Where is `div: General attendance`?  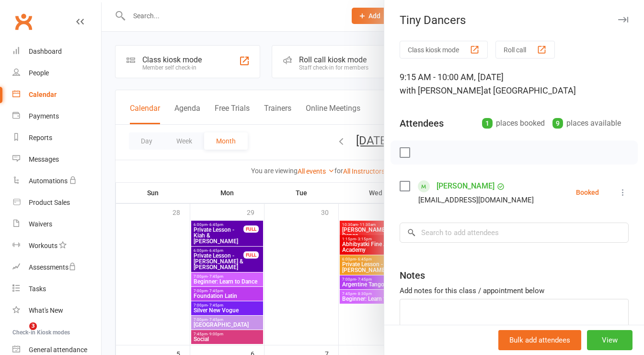
div: General attendance is located at coordinates (58, 350).